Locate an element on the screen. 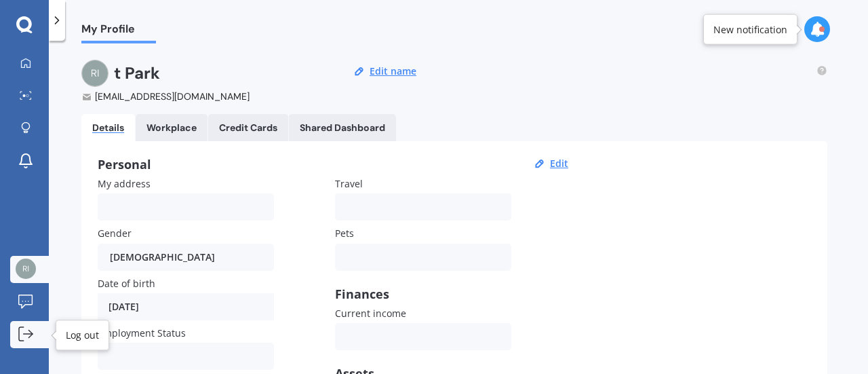  span: My address is located at coordinates (124, 183).